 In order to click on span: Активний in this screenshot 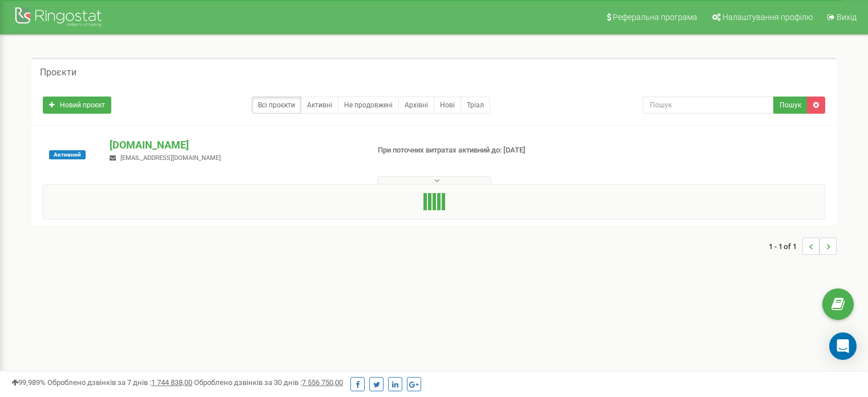, I will do `click(67, 155)`.